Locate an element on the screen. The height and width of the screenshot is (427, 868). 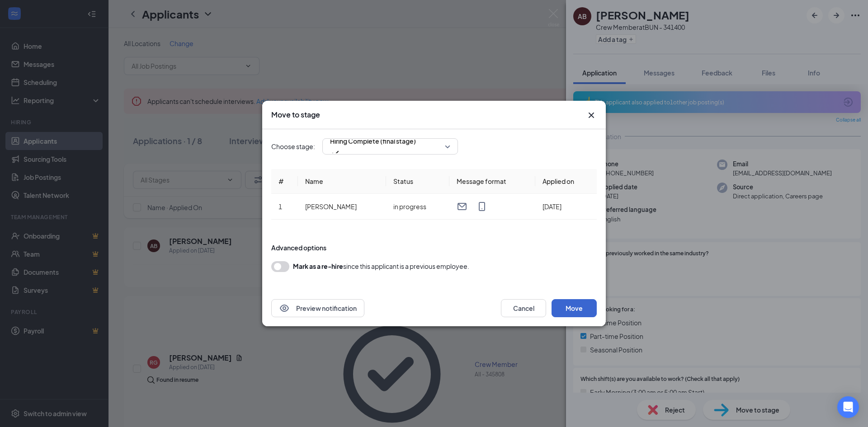
svg: Cross is located at coordinates (591, 115).